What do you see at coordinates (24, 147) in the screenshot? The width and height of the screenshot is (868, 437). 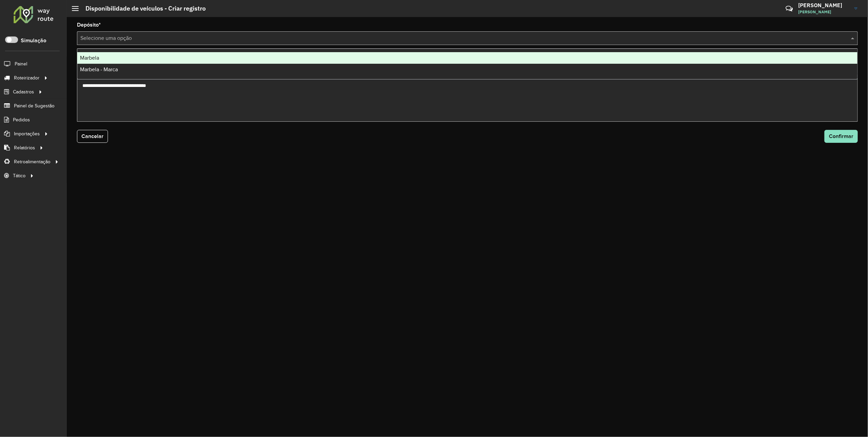 I see `span: Relatórios` at bounding box center [24, 147].